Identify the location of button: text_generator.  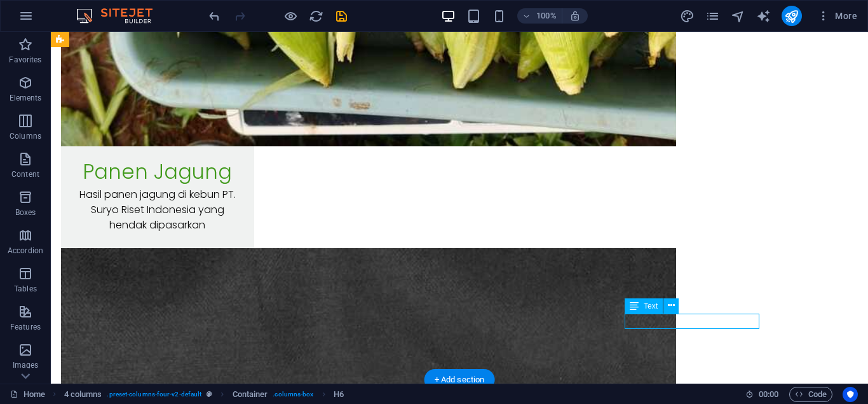
(764, 16).